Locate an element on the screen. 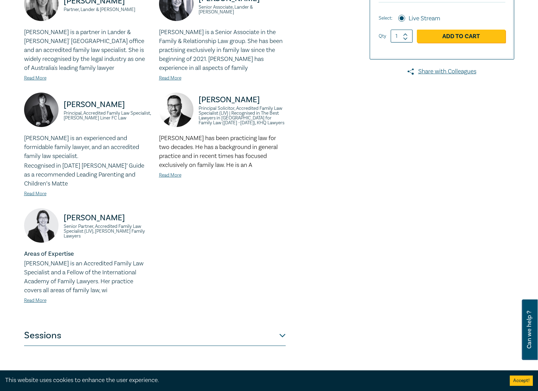 This screenshot has width=538, height=391. span: Select: is located at coordinates (385, 18).